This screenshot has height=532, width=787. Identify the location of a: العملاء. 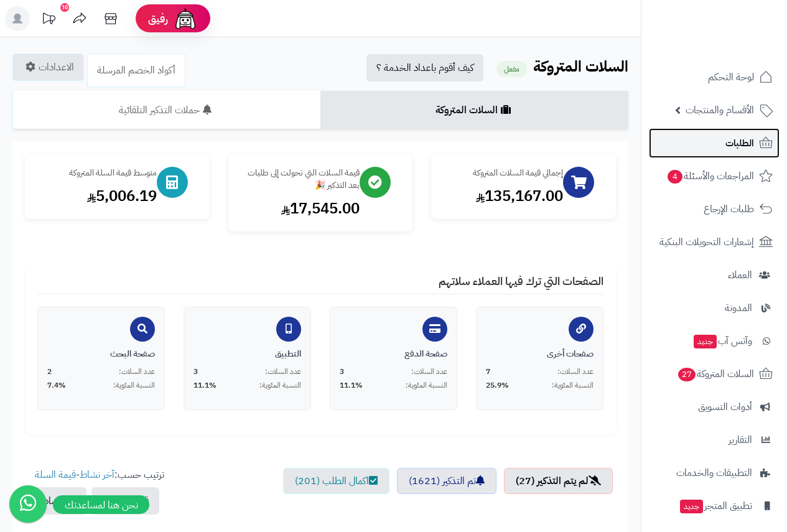
(715, 275).